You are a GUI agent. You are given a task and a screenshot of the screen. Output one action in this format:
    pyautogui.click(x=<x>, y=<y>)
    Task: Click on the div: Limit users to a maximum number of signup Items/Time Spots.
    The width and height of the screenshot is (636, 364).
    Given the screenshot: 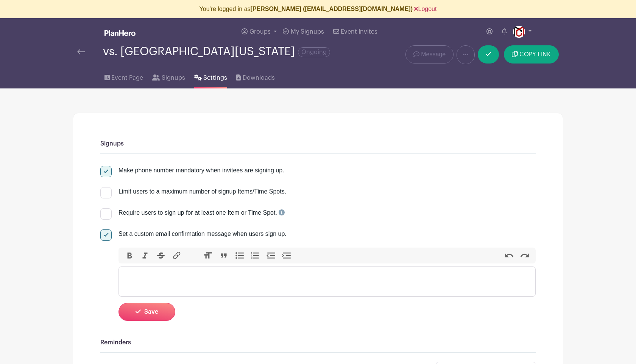 What is the action you would take?
    pyautogui.click(x=202, y=192)
    